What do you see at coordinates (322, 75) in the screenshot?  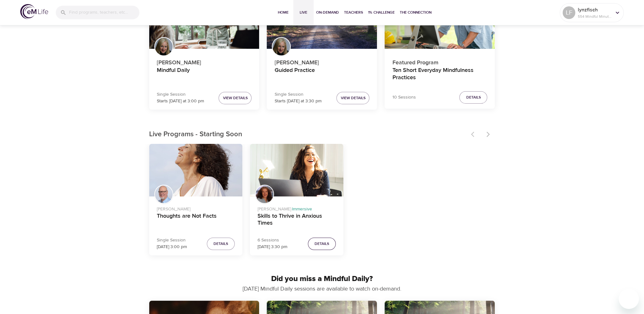 I see `h4: Guided Practice` at bounding box center [322, 75].